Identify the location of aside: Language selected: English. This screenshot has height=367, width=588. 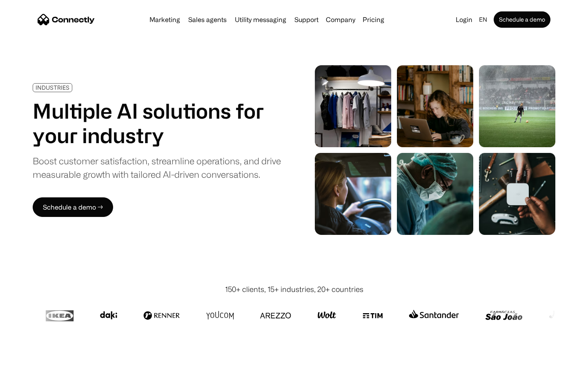
(28, 358).